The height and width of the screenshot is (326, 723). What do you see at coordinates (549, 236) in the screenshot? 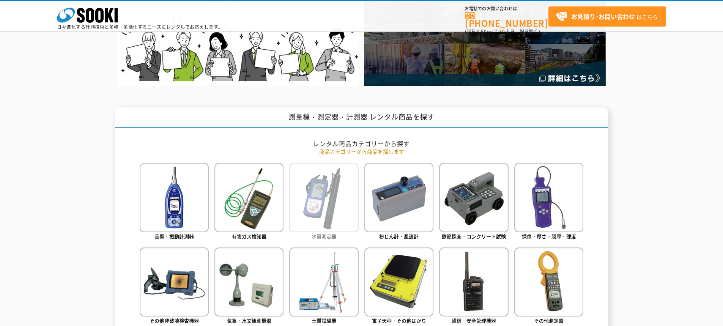
I see `span: 探傷・厚さ・膜厚・硬度` at bounding box center [549, 236].